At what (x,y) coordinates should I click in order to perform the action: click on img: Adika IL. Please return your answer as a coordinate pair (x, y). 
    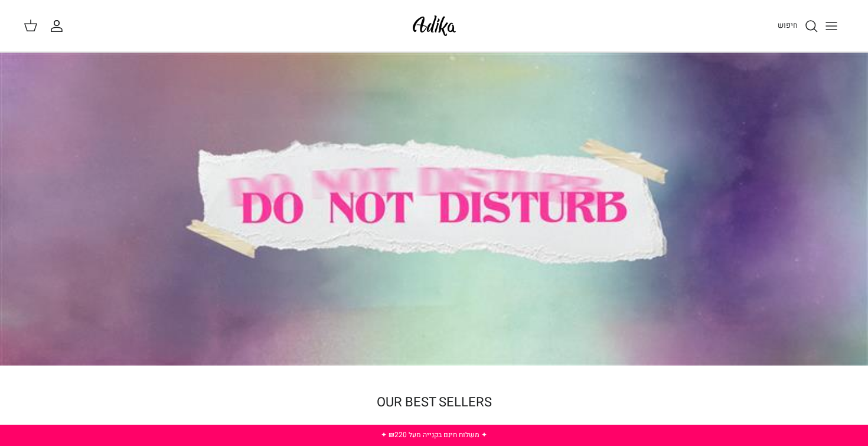
    Looking at the image, I should click on (434, 25).